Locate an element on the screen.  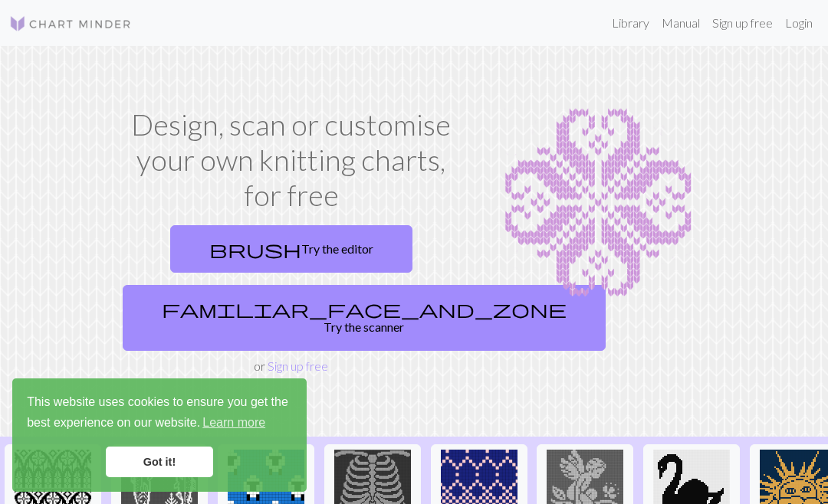
span: This website uses cookies to ensure you get the best experience on our website. is located at coordinates (159, 414).